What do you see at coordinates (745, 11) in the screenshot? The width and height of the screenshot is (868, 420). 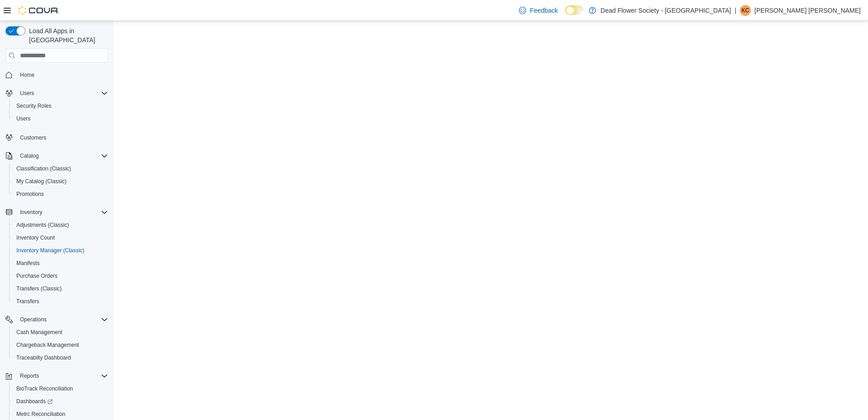 I see `span: KC` at bounding box center [745, 11].